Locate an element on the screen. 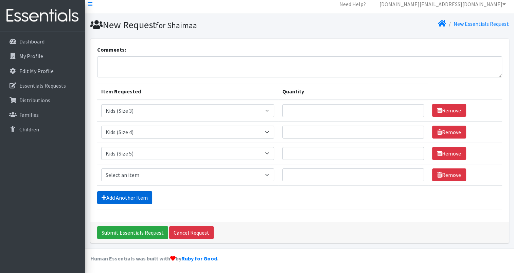 This screenshot has height=273, width=514. a: Cancel Request is located at coordinates (191, 233).